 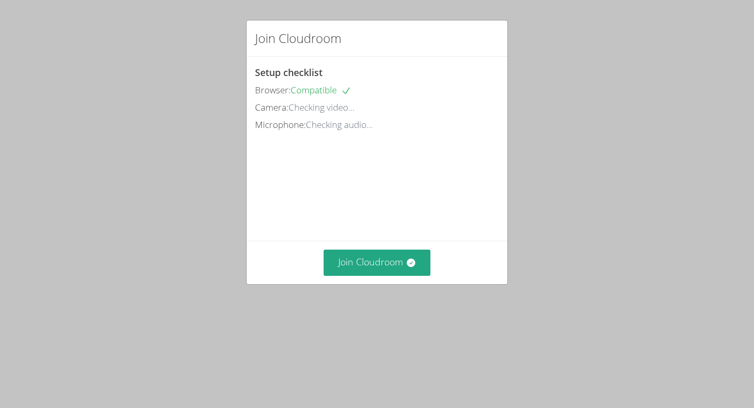 What do you see at coordinates (339, 124) in the screenshot?
I see `span: Checking audio...` at bounding box center [339, 124].